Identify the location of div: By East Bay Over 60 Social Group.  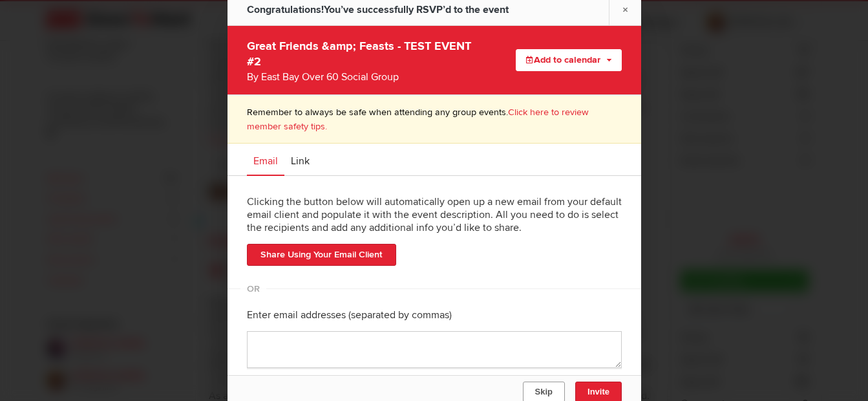
(360, 77).